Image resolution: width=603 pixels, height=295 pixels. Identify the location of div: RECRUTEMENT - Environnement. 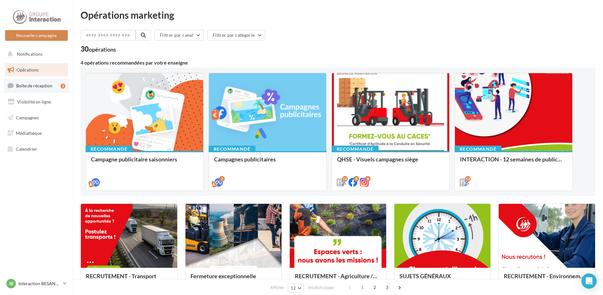
(547, 280).